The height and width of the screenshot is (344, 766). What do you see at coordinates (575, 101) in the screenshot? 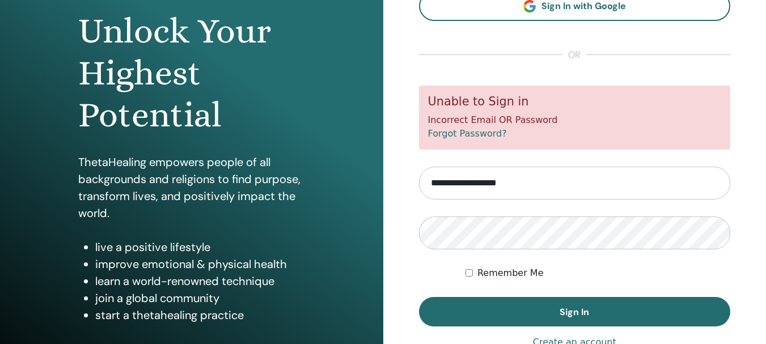
I see `h5: Unable to Sign in` at bounding box center [575, 101].